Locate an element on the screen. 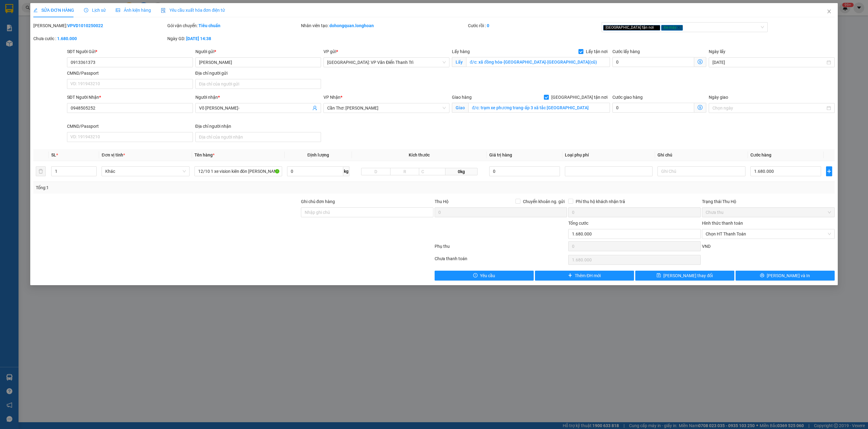  span: Hà Nội: VP Văn Điển Thanh Trì is located at coordinates (387, 62).